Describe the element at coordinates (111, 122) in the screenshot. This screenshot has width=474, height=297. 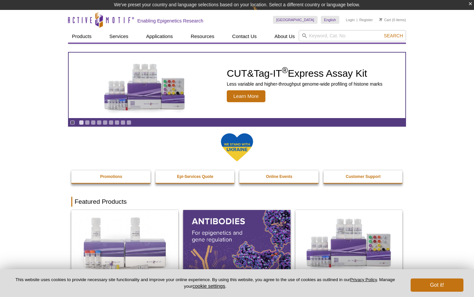
I see `a: Go to slide 6` at that location.